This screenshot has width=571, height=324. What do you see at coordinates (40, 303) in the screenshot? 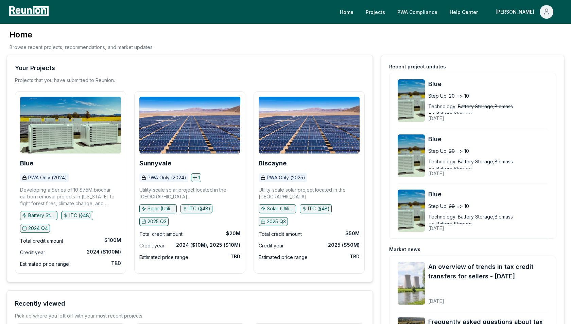
I see `div: Recently viewed` at bounding box center [40, 303].